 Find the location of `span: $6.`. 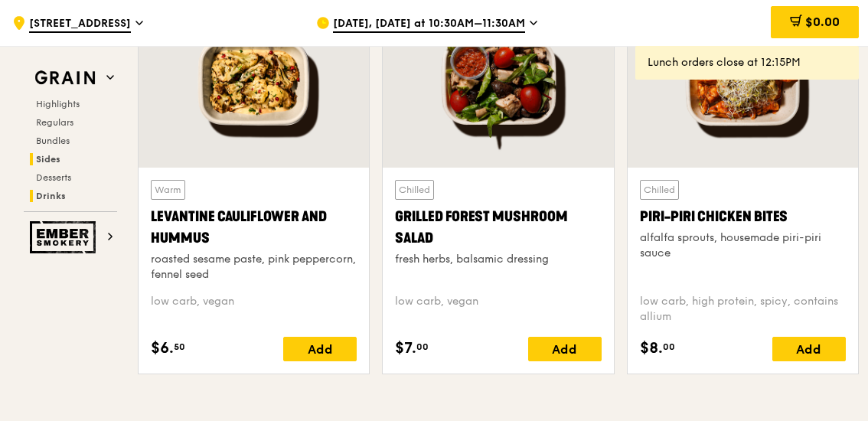

span: $6. is located at coordinates (162, 349).